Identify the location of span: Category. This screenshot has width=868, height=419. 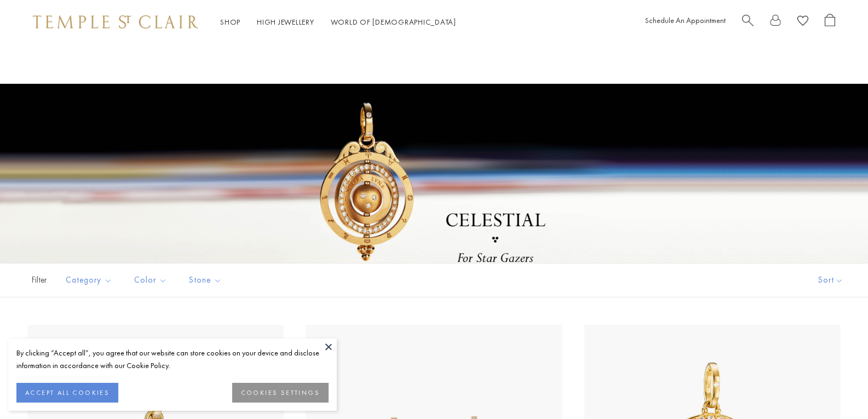
(90, 280).